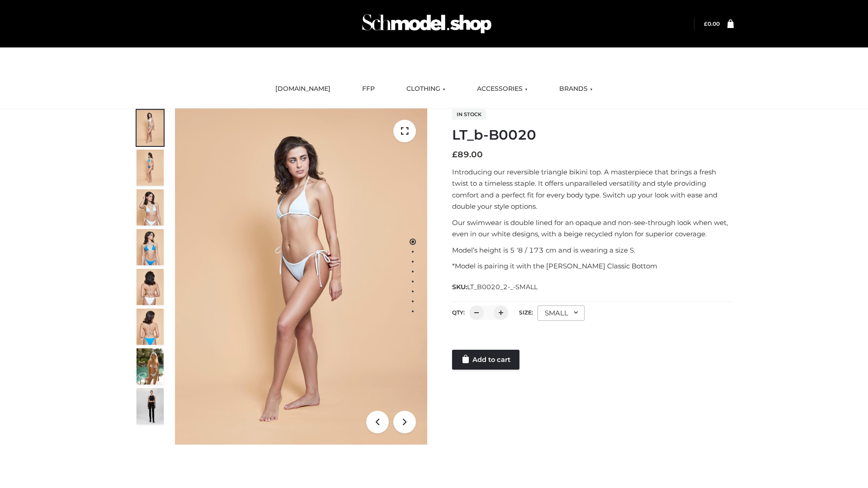  I want to click on img: ArielClassicBikiniTop_CloudNine_AzureSky_OW114ECO_3-scaled.jpg, so click(150, 207).